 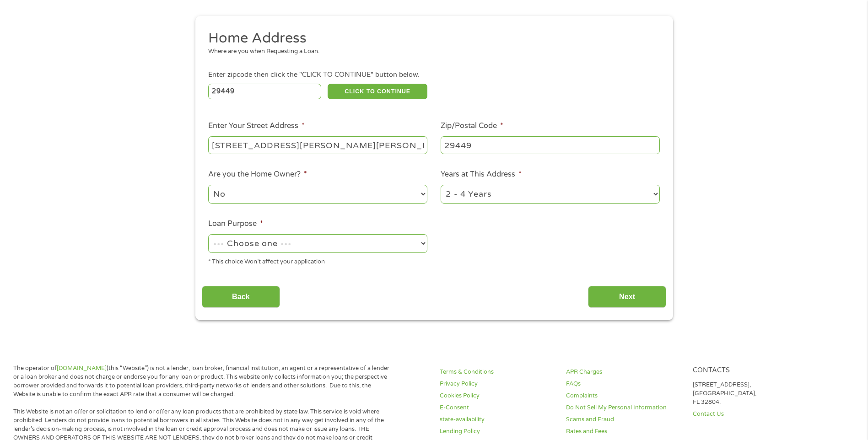 I want to click on label: Are you the Home Owner?, so click(x=258, y=174).